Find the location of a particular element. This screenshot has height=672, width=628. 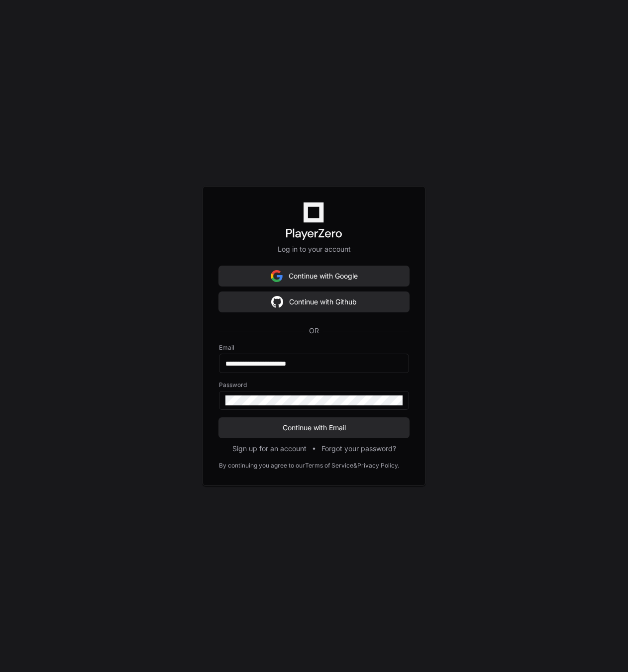

span: Continue with Email is located at coordinates (314, 428).